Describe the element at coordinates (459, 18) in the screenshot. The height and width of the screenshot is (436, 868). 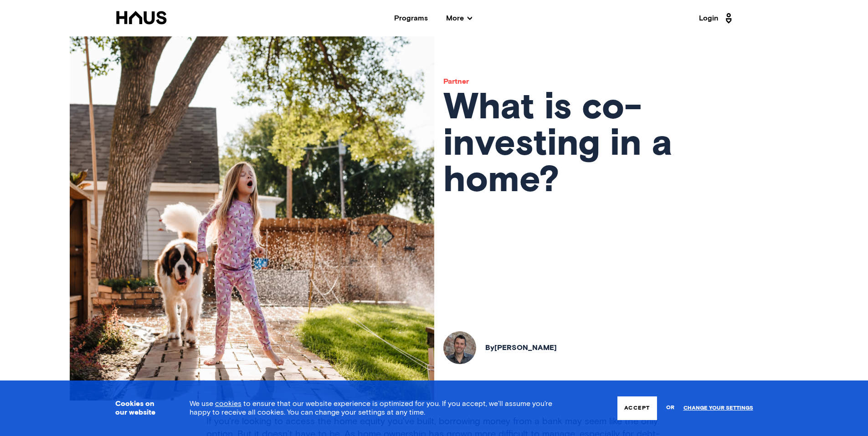
I see `span: More` at that location.